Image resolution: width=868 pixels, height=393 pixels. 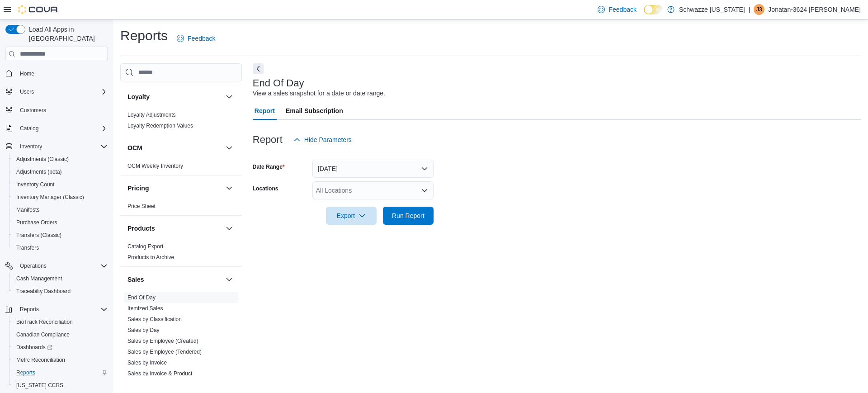 I want to click on span: Operations, so click(x=33, y=266).